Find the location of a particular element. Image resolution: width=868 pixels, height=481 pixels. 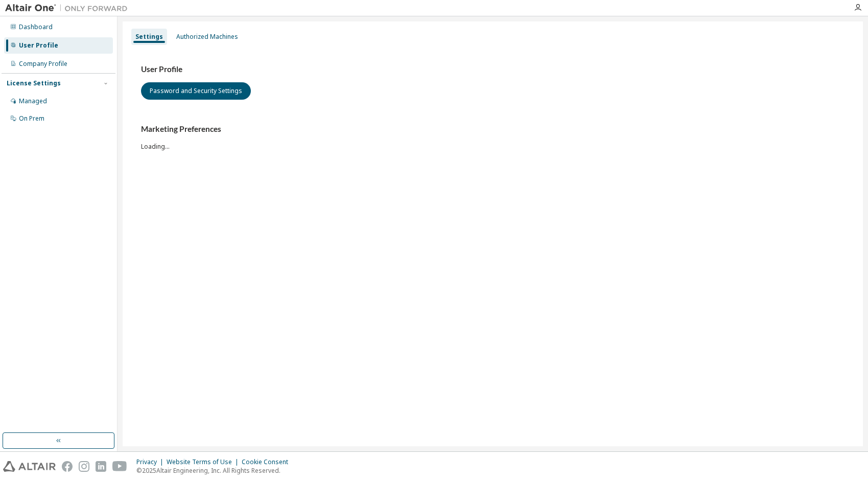

img: facebook.svg is located at coordinates (67, 466).